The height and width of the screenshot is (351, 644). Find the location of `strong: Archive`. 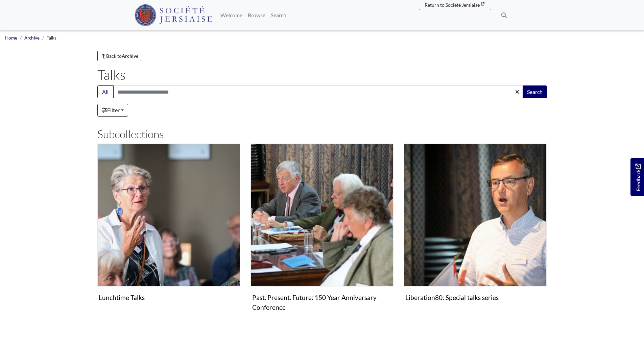

strong: Archive is located at coordinates (130, 56).